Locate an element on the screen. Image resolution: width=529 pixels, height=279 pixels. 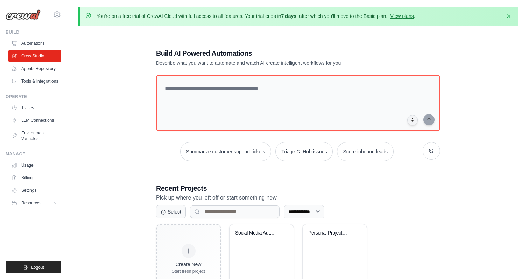
img: Logo is located at coordinates (23, 15).